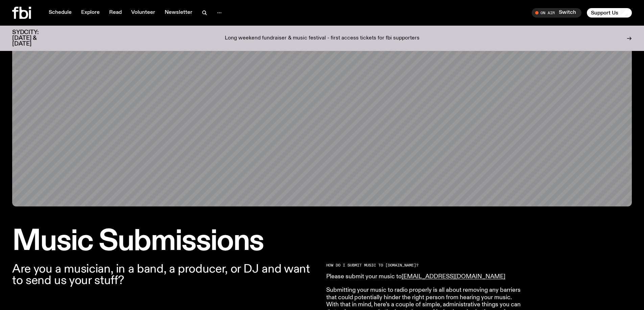  Describe the element at coordinates (322, 241) in the screenshot. I see `h1: Music Submissions` at that location.